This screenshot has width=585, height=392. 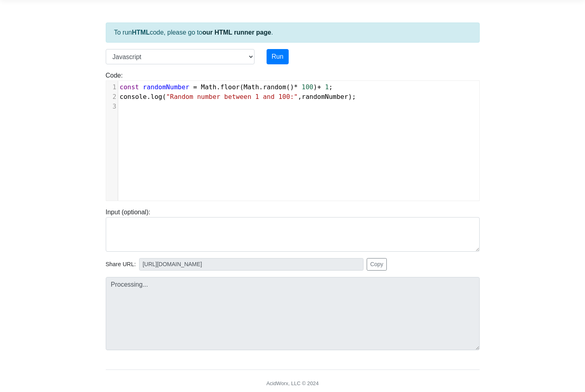 What do you see at coordinates (327, 87) in the screenshot?
I see `span: 1` at bounding box center [327, 87].